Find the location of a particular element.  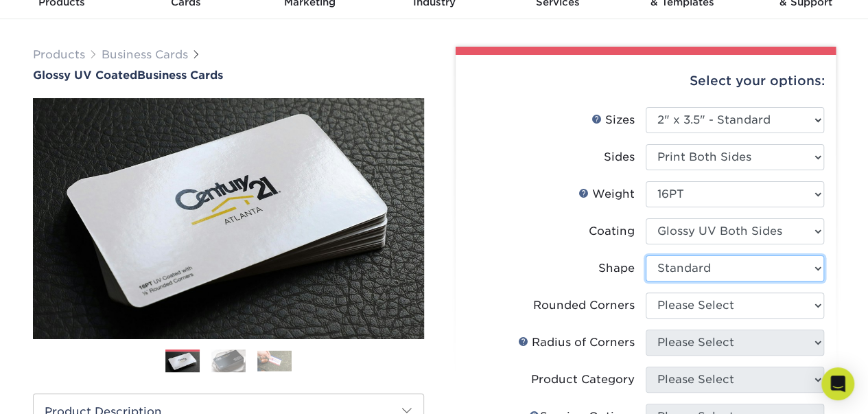

a: Business Cards is located at coordinates (144, 55).